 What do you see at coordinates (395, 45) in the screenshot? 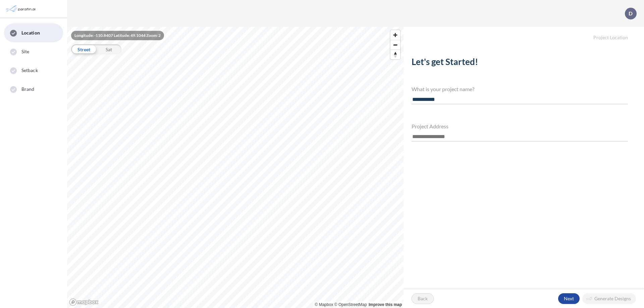
I see `button: Zoom out` at bounding box center [395, 45].